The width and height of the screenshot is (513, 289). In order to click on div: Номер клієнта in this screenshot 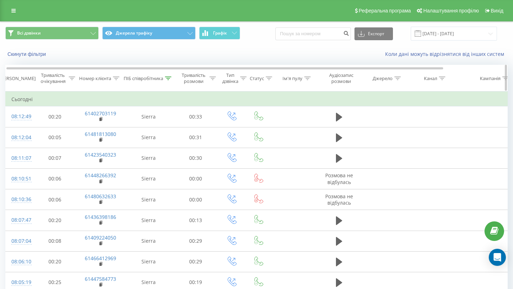, I will do `click(95, 78)`.